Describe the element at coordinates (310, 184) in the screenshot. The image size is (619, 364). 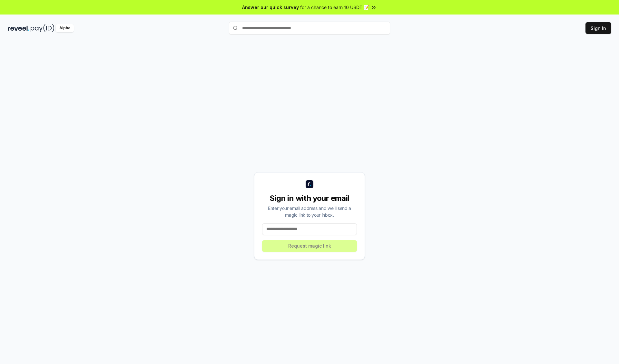
I see `img: logo_small` at that location.